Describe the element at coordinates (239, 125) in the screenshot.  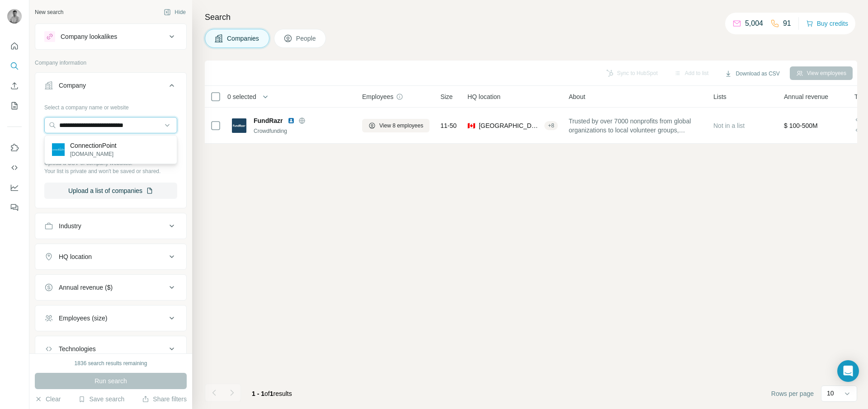
I see `img: Logo of FundRazr` at that location.